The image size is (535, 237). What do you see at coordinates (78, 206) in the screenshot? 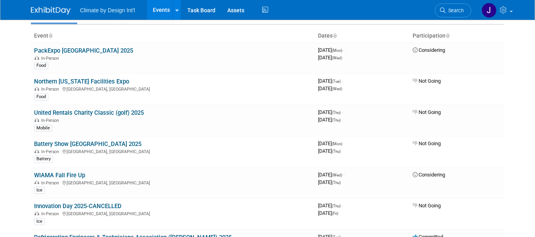
I see `a: Innovation Day 2025-CANCELLED` at bounding box center [78, 206].